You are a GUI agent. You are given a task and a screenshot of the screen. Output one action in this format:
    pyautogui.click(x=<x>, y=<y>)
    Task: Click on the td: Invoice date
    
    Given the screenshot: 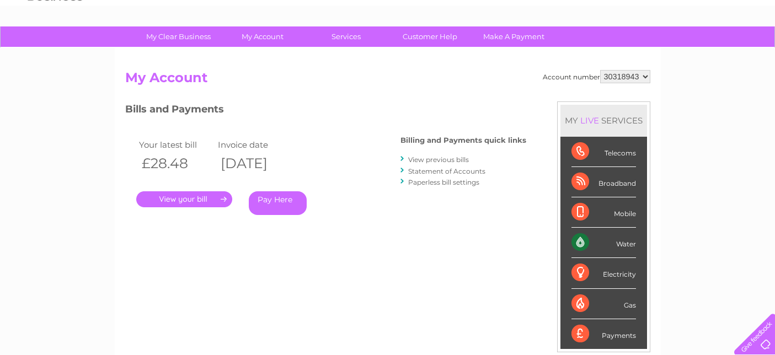 What is the action you would take?
    pyautogui.click(x=255, y=145)
    